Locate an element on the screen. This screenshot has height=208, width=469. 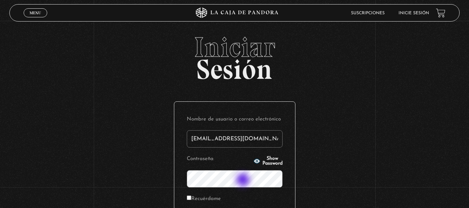
a: View your shopping cart is located at coordinates (440, 12).